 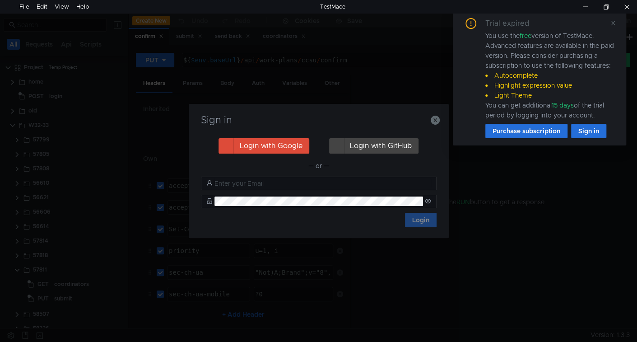 What do you see at coordinates (526, 36) in the screenshot?
I see `span: free` at bounding box center [526, 36].